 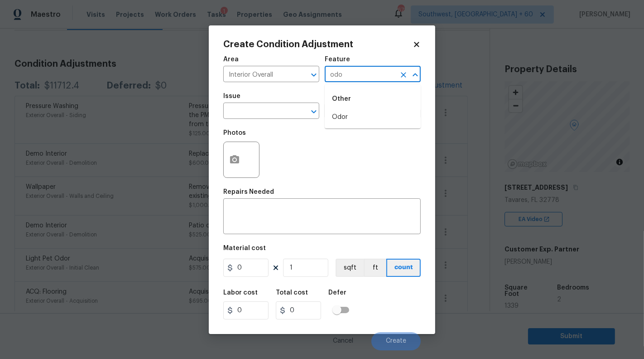 What do you see at coordinates (318, 44) in the screenshot?
I see `h2: Create Condition Adjustment` at bounding box center [318, 44].